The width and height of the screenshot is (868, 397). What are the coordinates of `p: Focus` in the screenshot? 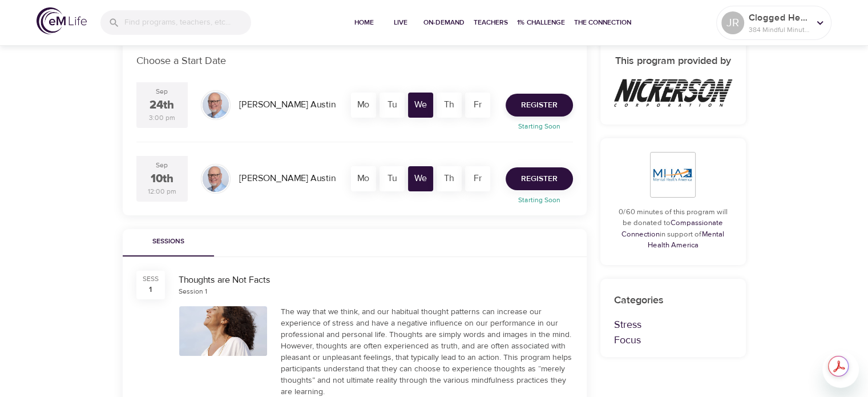 It's located at (673, 340).